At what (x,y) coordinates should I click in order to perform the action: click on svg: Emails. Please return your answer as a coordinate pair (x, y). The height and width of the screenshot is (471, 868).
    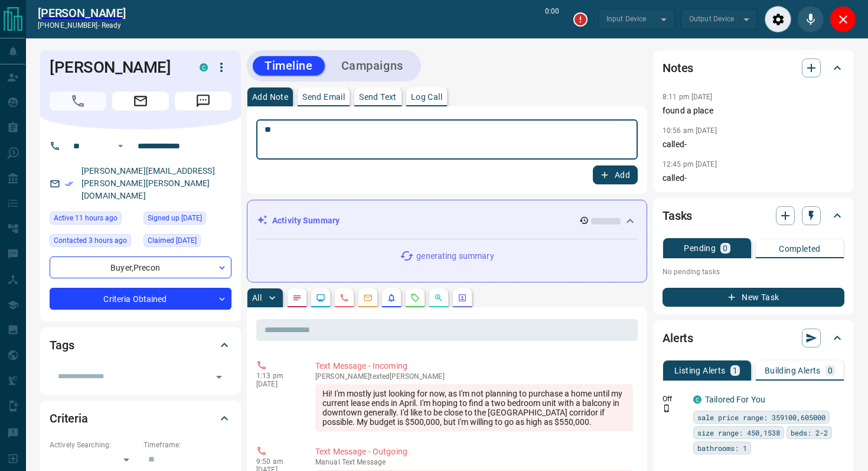
    Looking at the image, I should click on (368, 298).